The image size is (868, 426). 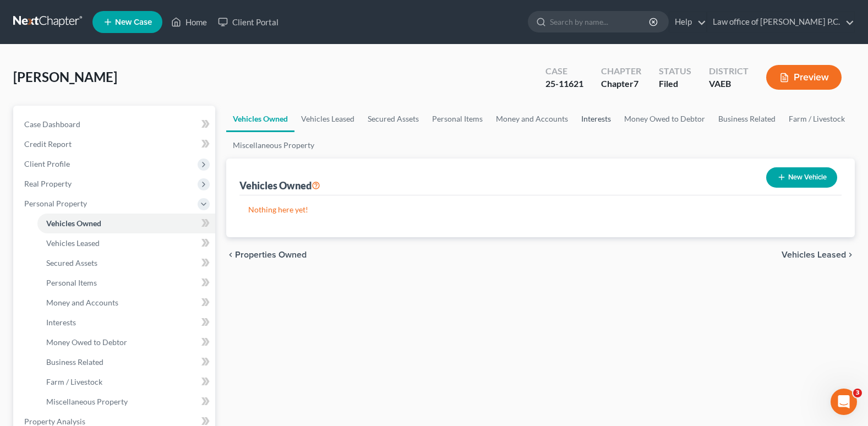 What do you see at coordinates (271, 255) in the screenshot?
I see `span: Properties Owned` at bounding box center [271, 255].